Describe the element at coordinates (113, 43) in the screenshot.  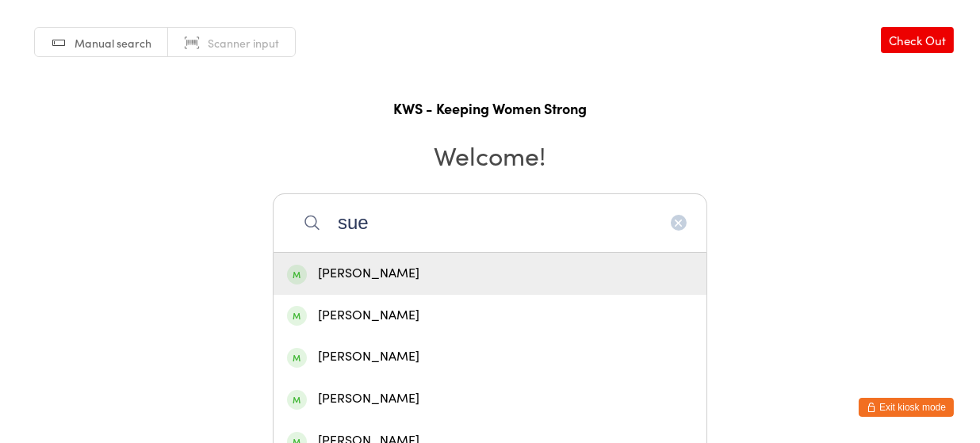
I see `span: Manual search` at that location.